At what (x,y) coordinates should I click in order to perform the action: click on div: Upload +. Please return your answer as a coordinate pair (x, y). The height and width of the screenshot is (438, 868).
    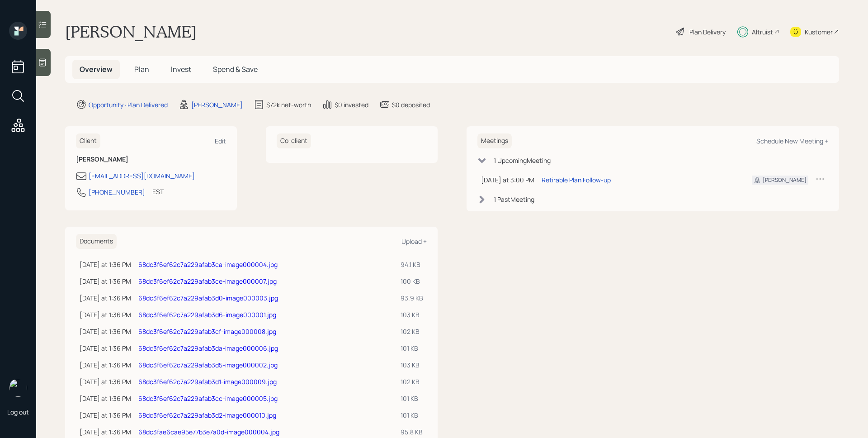
    Looking at the image, I should click on (414, 241).